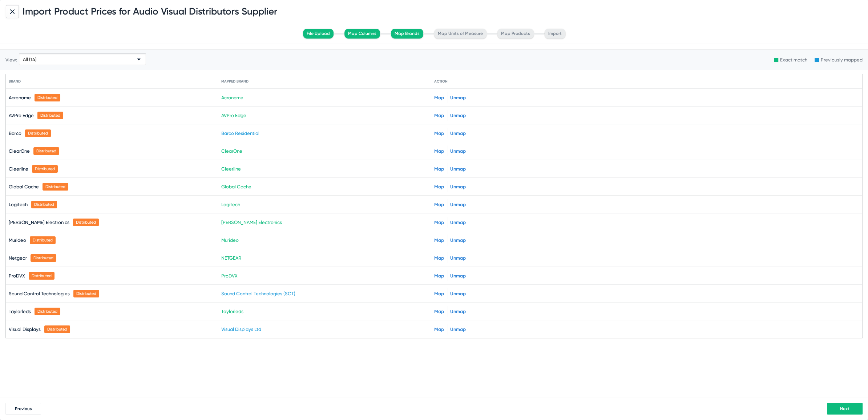 The image size is (868, 420). Describe the element at coordinates (407, 33) in the screenshot. I see `span: Map Brands` at that location.